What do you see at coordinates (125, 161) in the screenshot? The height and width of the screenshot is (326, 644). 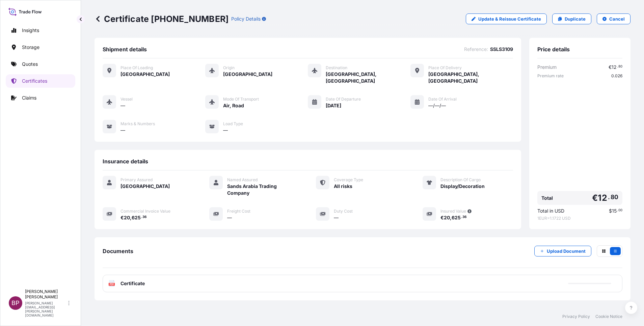 I see `span: Insurance details` at bounding box center [125, 161].